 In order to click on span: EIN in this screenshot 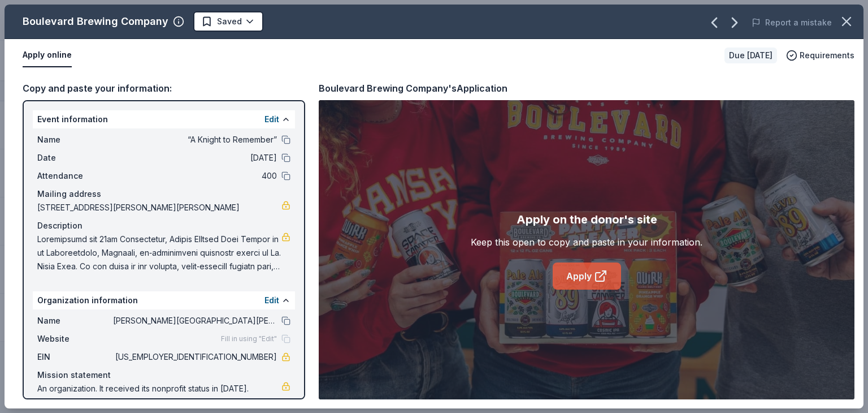, I will do `click(75, 357)`.